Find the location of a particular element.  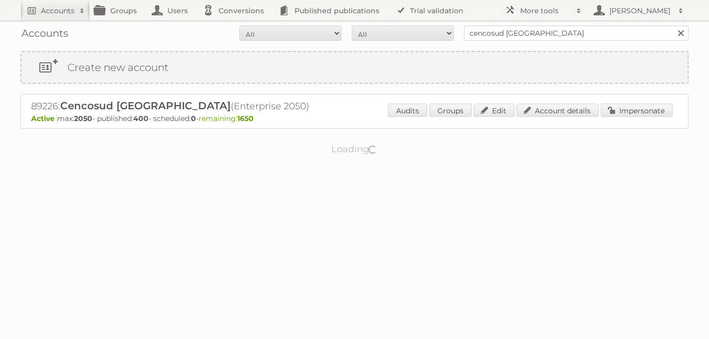

a: Impersonate is located at coordinates (636, 110).